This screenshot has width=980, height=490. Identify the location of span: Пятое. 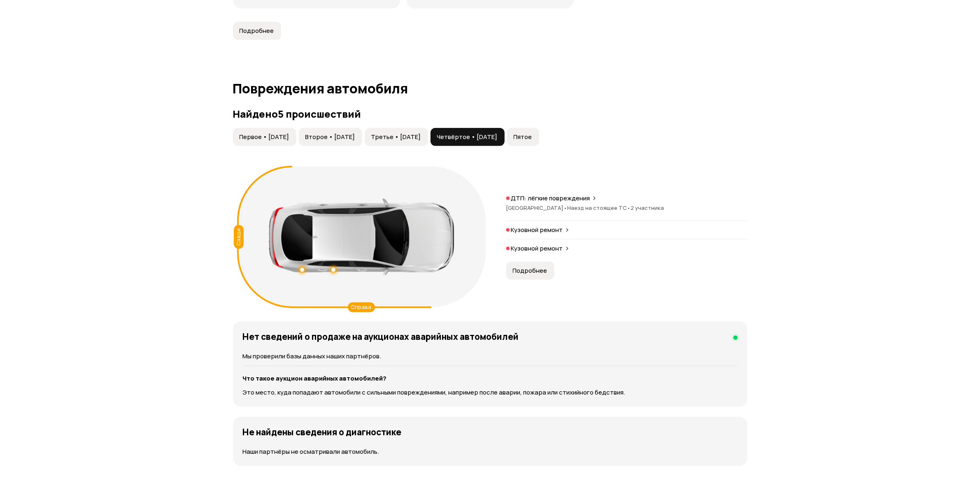
(523, 137).